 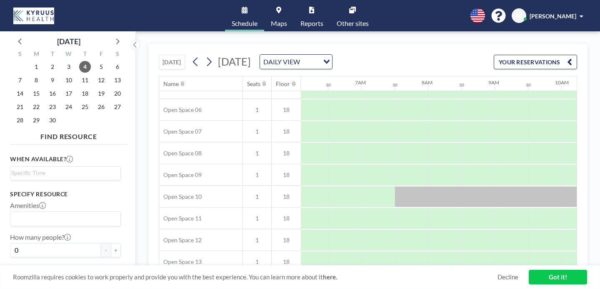 I want to click on span: Wednesday, September 24, 2025, so click(x=69, y=107).